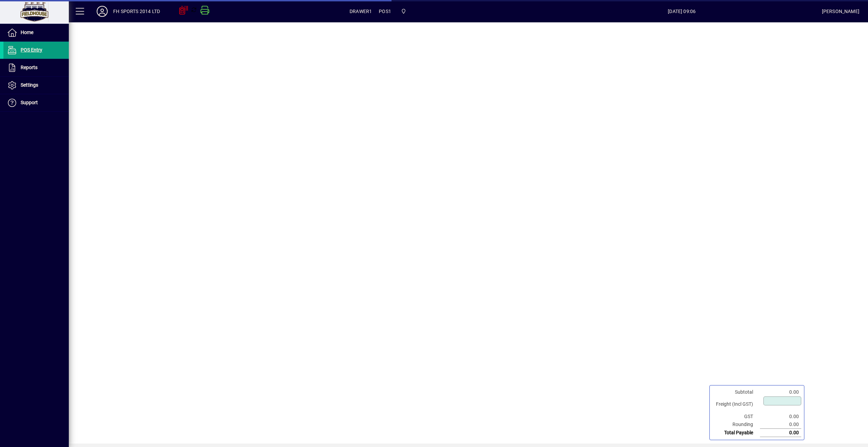  I want to click on a: Reports, so click(36, 68).